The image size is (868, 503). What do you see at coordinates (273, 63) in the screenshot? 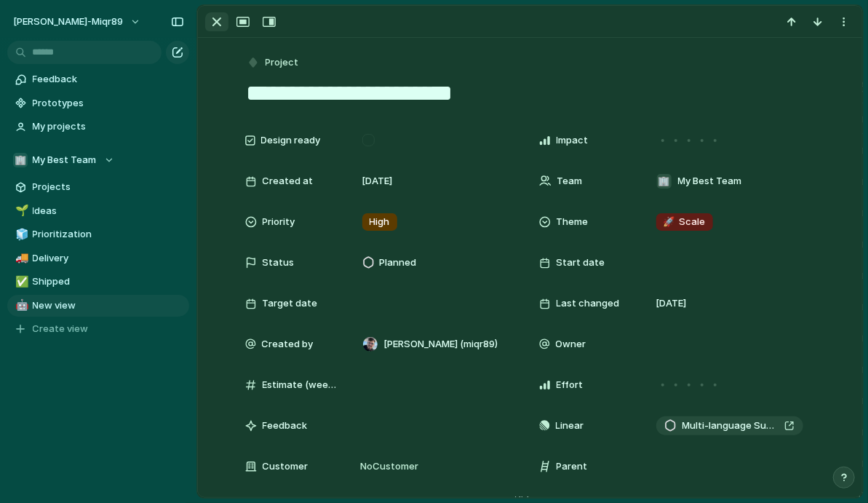
I see `button: Project` at bounding box center [273, 63].